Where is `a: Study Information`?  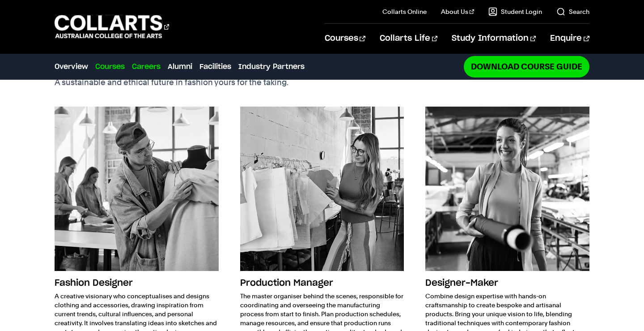
a: Study Information is located at coordinates (494, 38).